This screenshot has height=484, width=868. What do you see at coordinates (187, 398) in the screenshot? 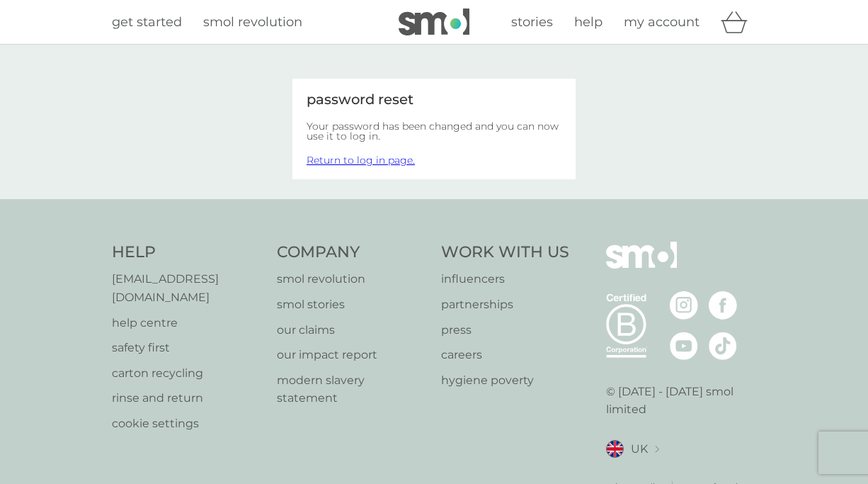
I see `p: rinse and return` at bounding box center [187, 398].